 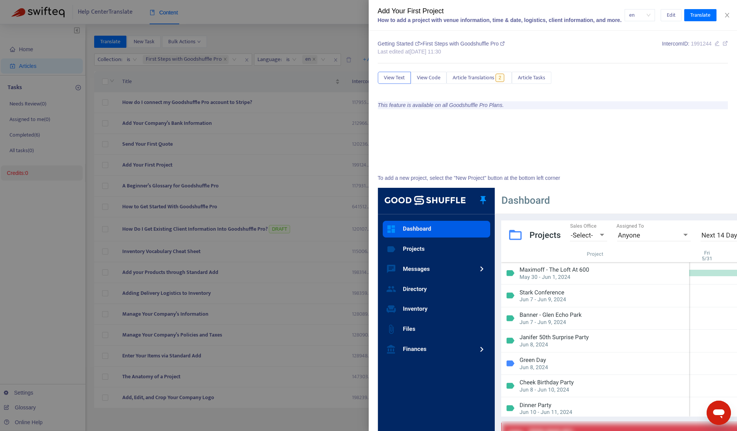 I want to click on span: Article Tasks, so click(x=532, y=78).